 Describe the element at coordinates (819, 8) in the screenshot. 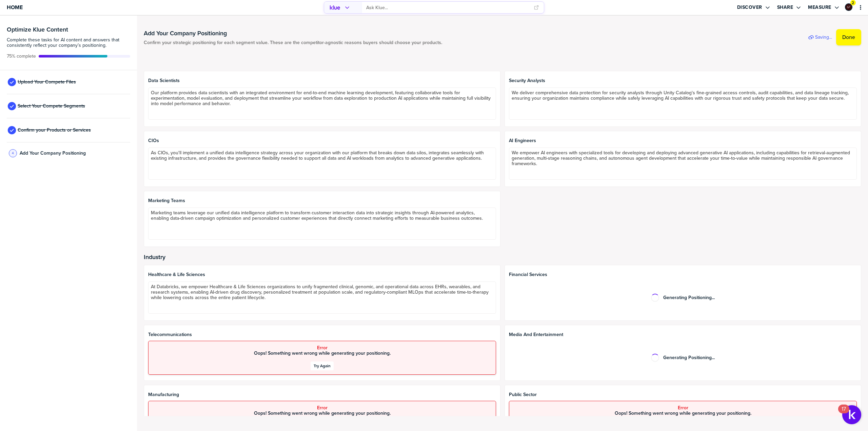

I see `label: Measure` at that location.